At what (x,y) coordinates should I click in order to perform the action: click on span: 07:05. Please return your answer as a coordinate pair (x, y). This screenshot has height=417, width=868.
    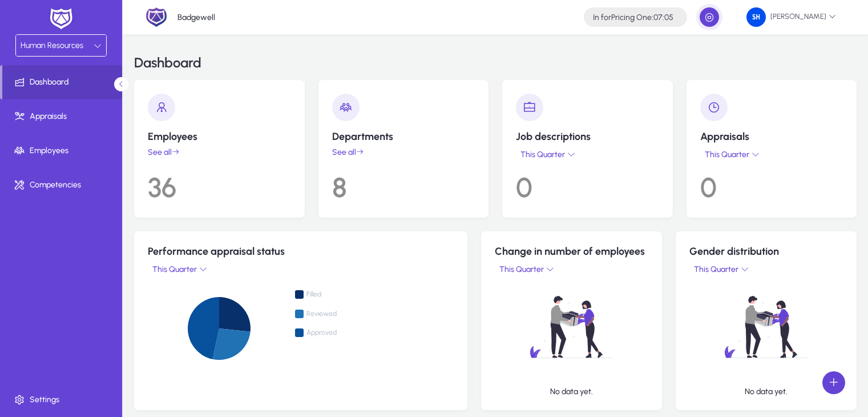
    Looking at the image, I should click on (663, 17).